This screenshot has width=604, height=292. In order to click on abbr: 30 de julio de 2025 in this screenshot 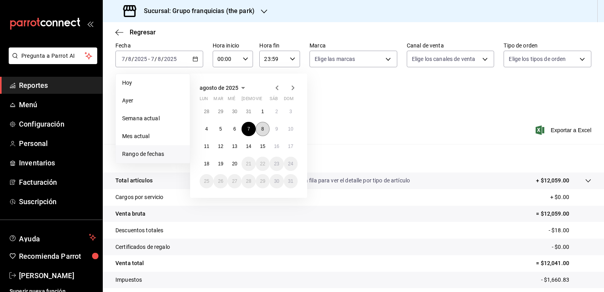, I will do `click(234, 112)`.